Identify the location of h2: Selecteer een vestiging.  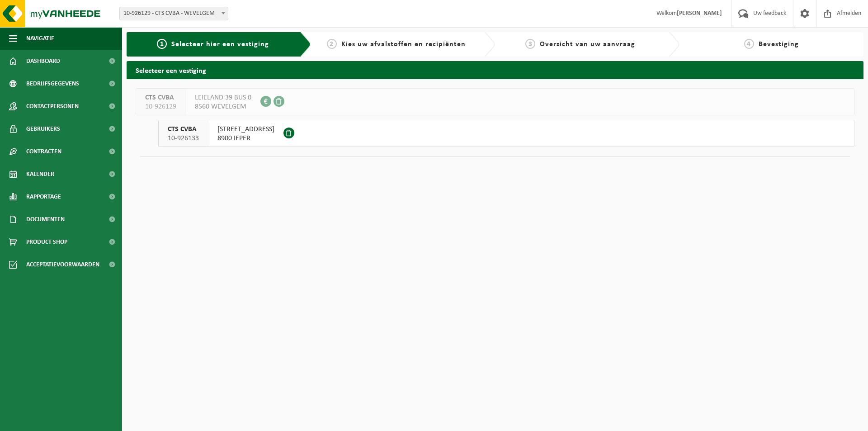
(495, 70).